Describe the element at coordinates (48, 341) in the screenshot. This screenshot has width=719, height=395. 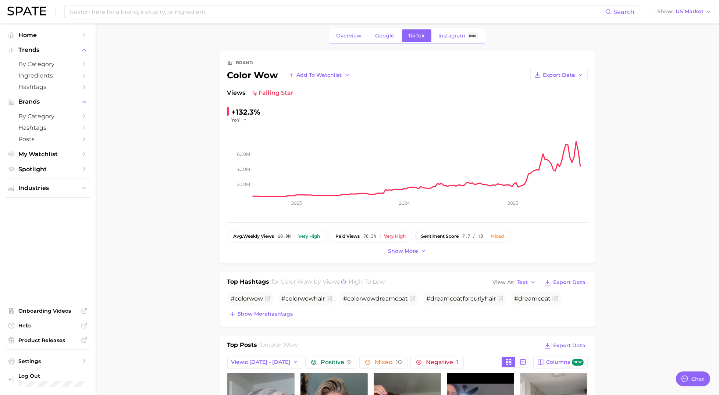
I see `span: Product Releases` at that location.